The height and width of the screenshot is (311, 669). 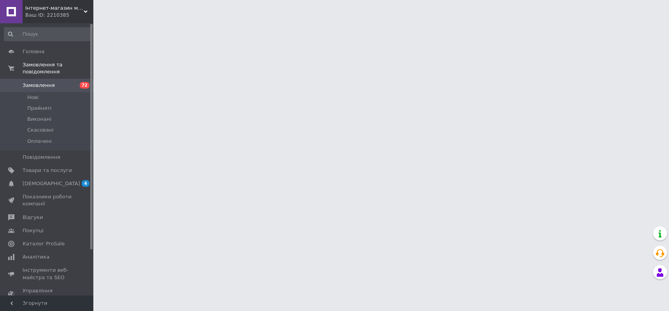 I want to click on span: Інструменти веб-майстра та SEO, so click(x=47, y=274).